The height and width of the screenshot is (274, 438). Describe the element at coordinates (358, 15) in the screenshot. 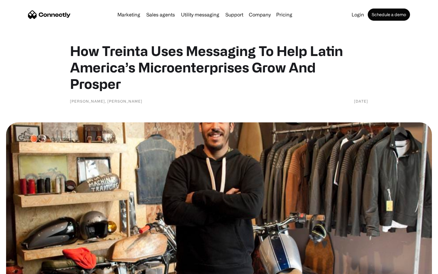

I see `a: Login` at that location.